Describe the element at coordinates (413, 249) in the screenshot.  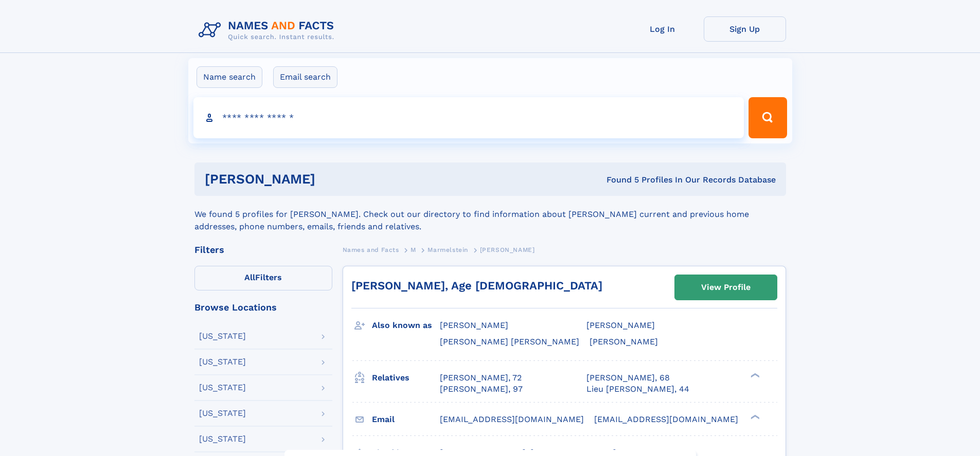
I see `a: M` at that location.